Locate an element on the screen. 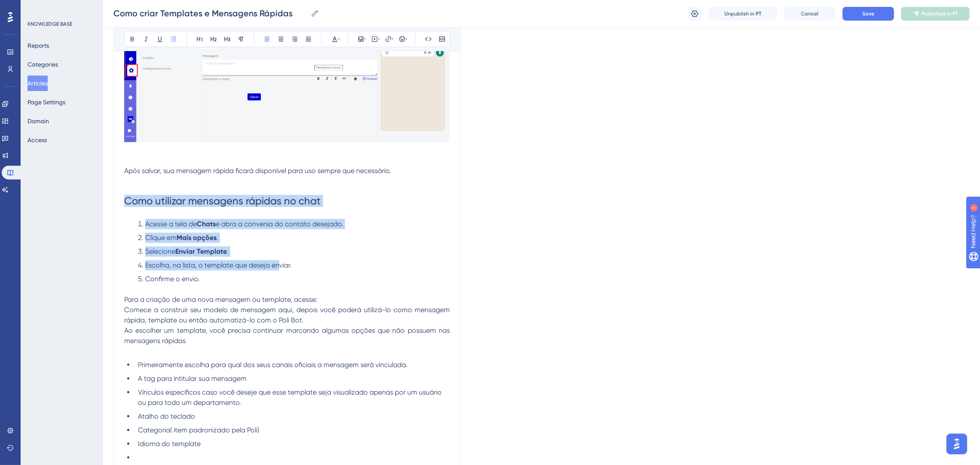 This screenshot has height=465, width=980. button: Page Settings is located at coordinates (46, 102).